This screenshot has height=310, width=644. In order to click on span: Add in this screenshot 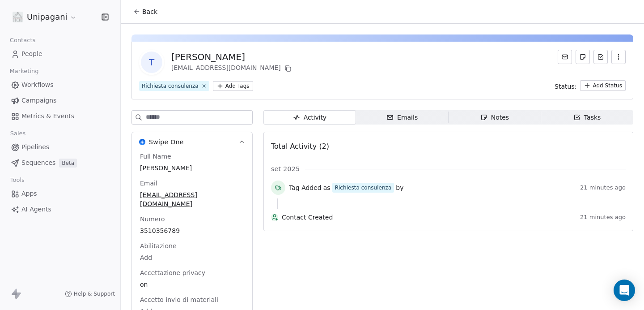, I will do `click(192, 257)`.